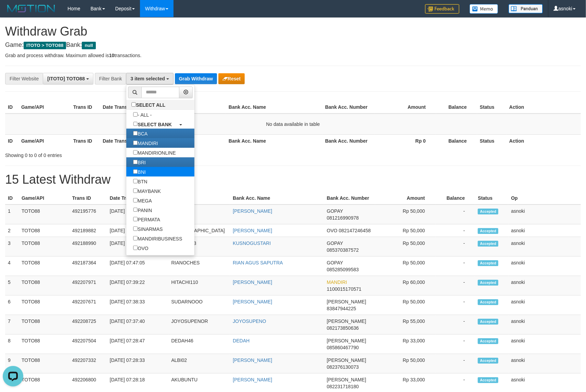 Image resolution: width=586 pixels, height=392 pixels. What do you see at coordinates (12, 215) in the screenshot?
I see `td: 1` at bounding box center [12, 215].